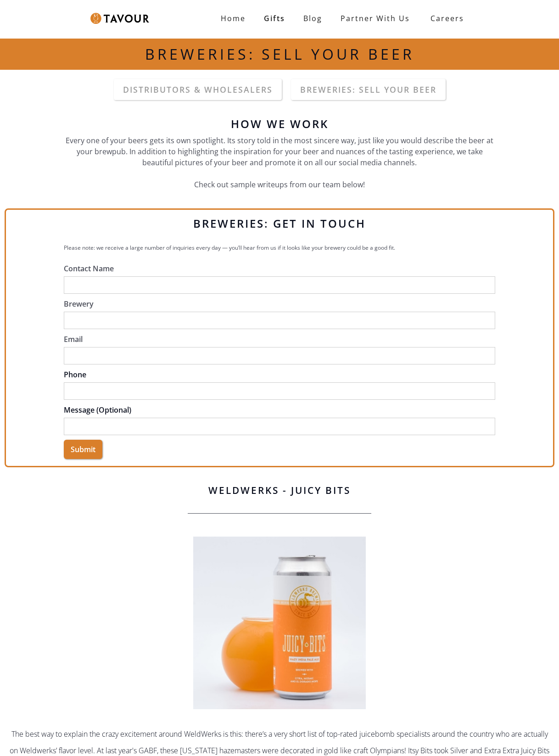 This screenshot has width=559, height=756. Describe the element at coordinates (280, 340) in the screenshot. I see `label: Email` at that location.